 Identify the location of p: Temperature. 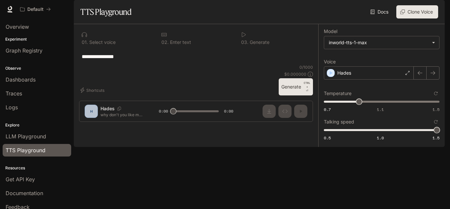
(338, 93).